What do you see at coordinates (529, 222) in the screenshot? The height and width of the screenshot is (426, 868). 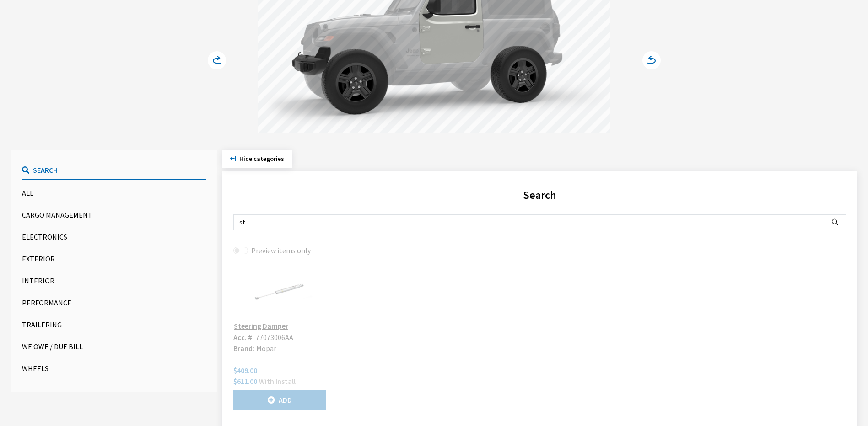 I see `input: Search` at bounding box center [529, 222].